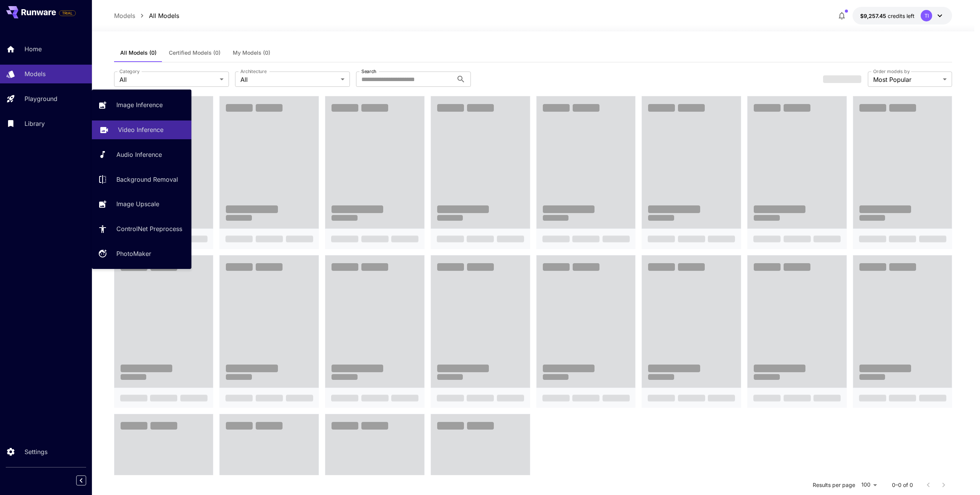  I want to click on p: Image Upscale, so click(138, 204).